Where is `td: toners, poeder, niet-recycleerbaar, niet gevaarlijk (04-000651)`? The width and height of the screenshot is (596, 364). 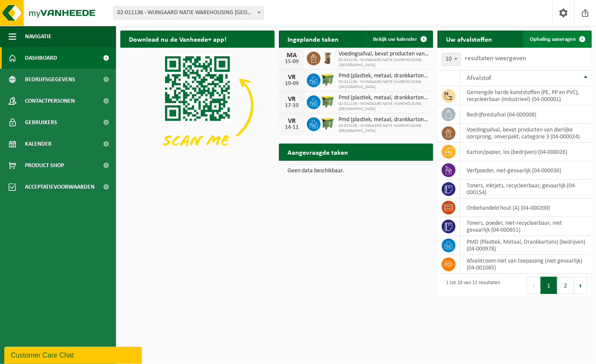 td: toners, poeder, niet-recycleerbaar, niet gevaarlijk (04-000651) is located at coordinates (526, 226).